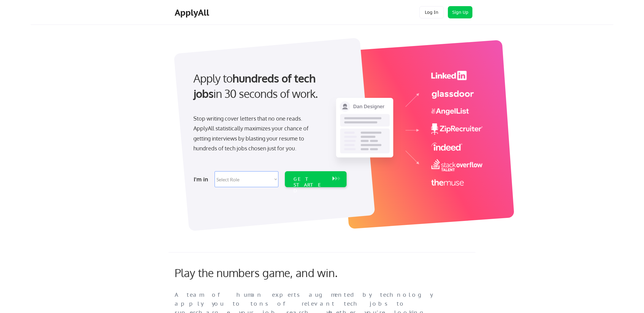 The width and height of the screenshot is (644, 313). What do you see at coordinates (431, 13) in the screenshot?
I see `button: Log In` at bounding box center [431, 13].